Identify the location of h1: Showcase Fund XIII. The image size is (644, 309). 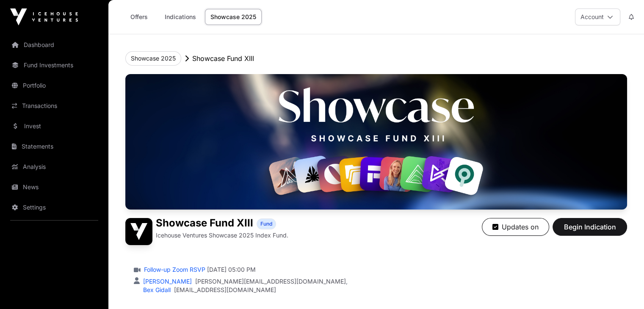
(204, 223).